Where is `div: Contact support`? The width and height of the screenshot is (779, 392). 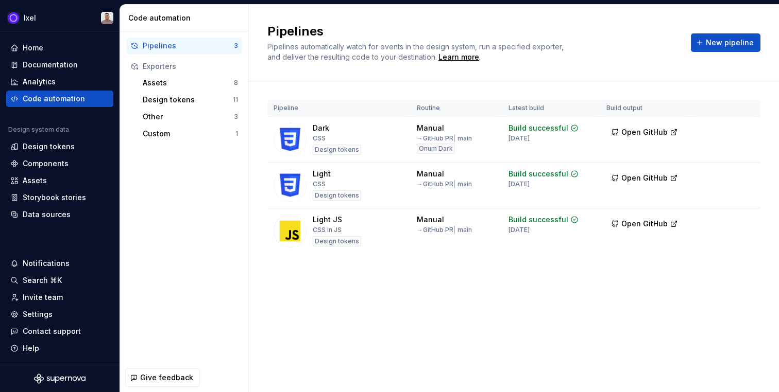 div: Contact support is located at coordinates (52, 332).